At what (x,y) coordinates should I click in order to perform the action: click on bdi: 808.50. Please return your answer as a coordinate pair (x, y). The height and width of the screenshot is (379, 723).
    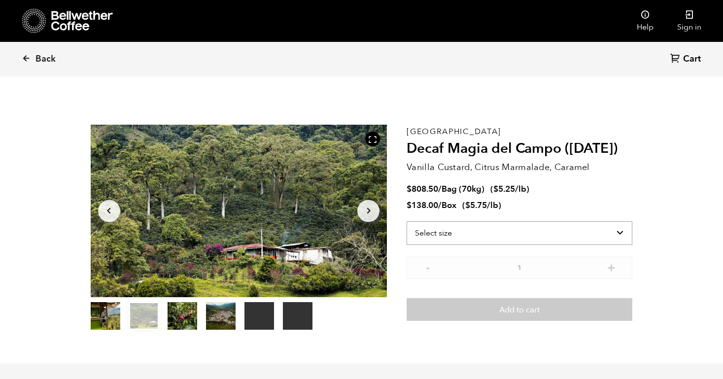
    Looking at the image, I should click on (422, 189).